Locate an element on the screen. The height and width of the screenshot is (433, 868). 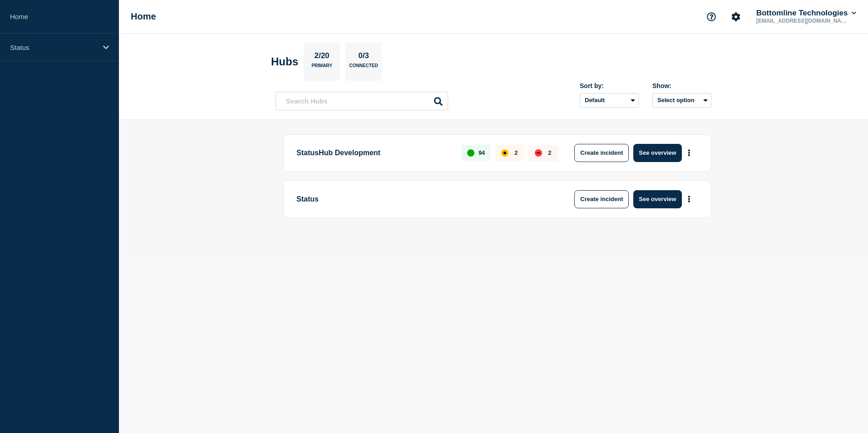
div: affected is located at coordinates (505, 153).